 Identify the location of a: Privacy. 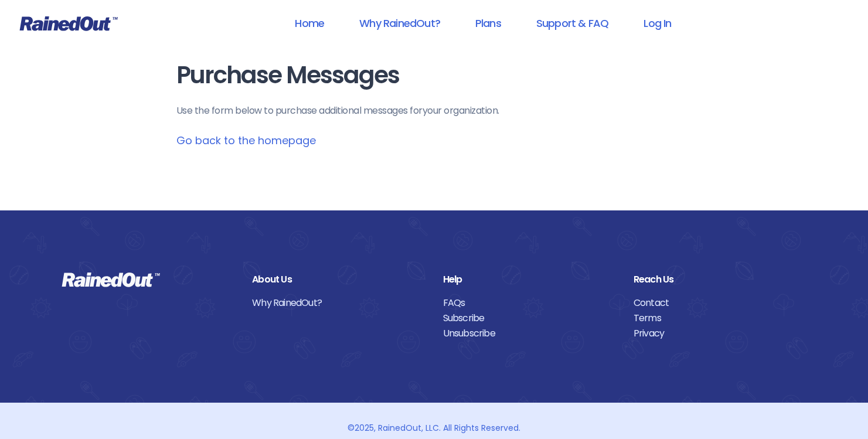
(720, 334).